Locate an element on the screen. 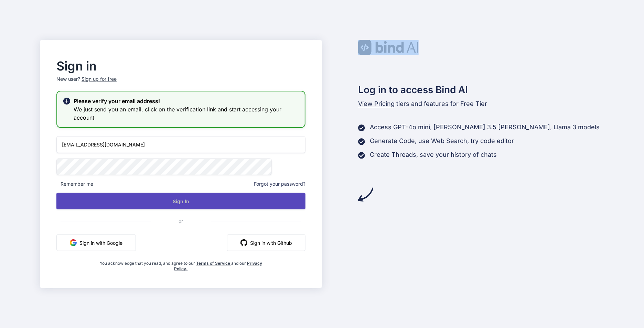 This screenshot has width=644, height=328. p: tiers and features for Free Tier is located at coordinates (481, 104).